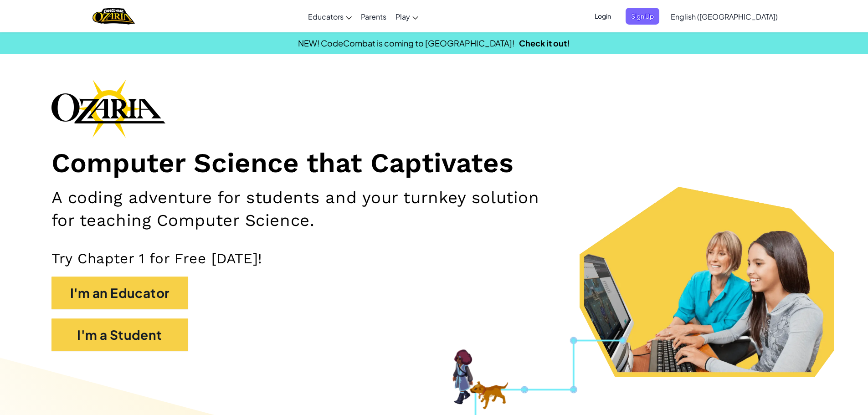 The image size is (868, 415). Describe the element at coordinates (109, 109) in the screenshot. I see `img: Ozaria branding logo` at that location.